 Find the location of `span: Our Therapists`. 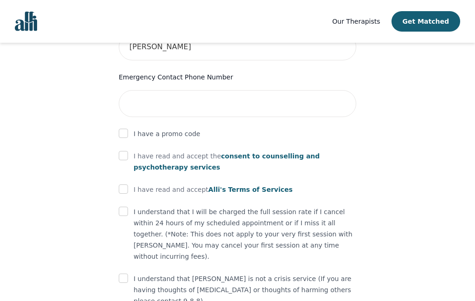

span: Our Therapists is located at coordinates (356, 21).